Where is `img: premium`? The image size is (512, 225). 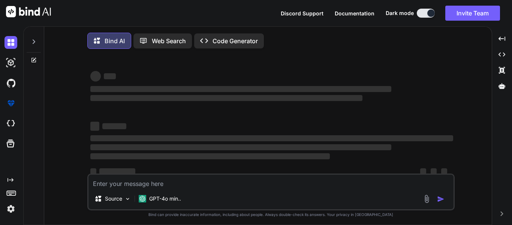
img: premium is located at coordinates (11, 103).